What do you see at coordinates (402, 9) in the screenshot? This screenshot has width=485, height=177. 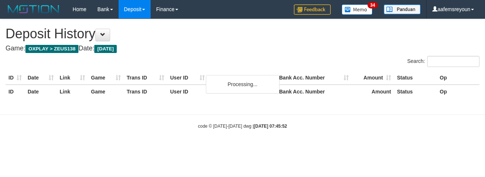 I see `img: panduan.png` at bounding box center [402, 9].